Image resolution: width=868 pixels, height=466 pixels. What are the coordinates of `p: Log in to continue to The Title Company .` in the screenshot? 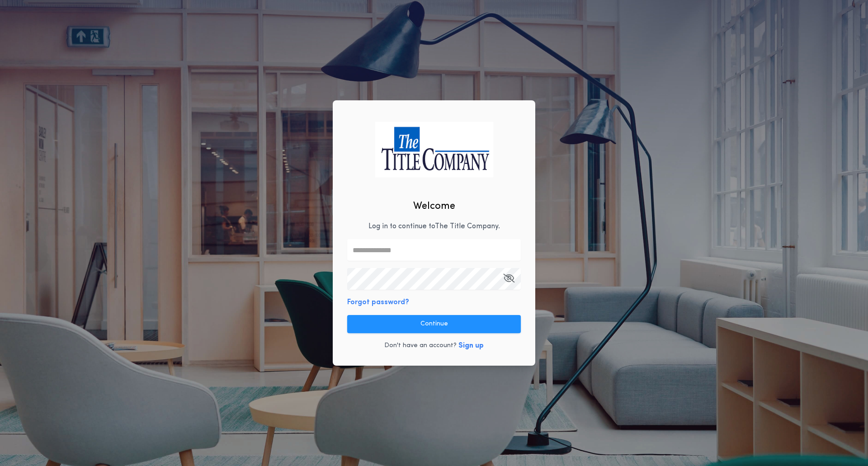 It's located at (434, 226).